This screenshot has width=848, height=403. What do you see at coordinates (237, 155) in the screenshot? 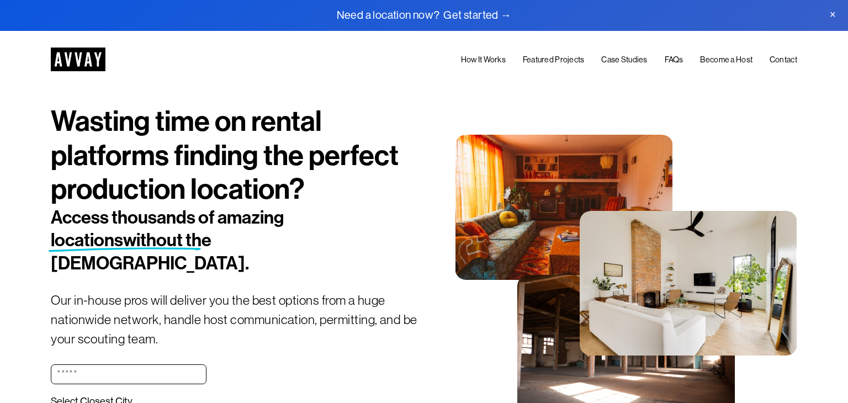
I see `h1: Wasting time on rental platforms finding the perfect production location?` at bounding box center [237, 155].